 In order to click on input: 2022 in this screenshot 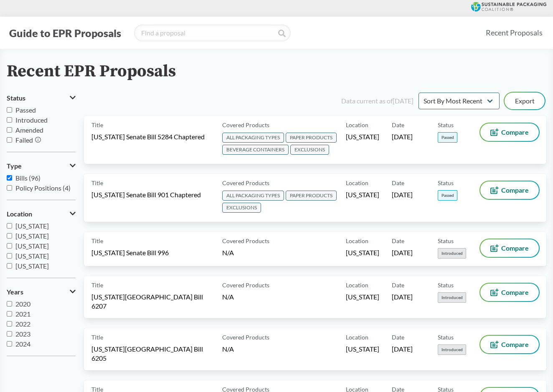, I will do `click(9, 324)`.